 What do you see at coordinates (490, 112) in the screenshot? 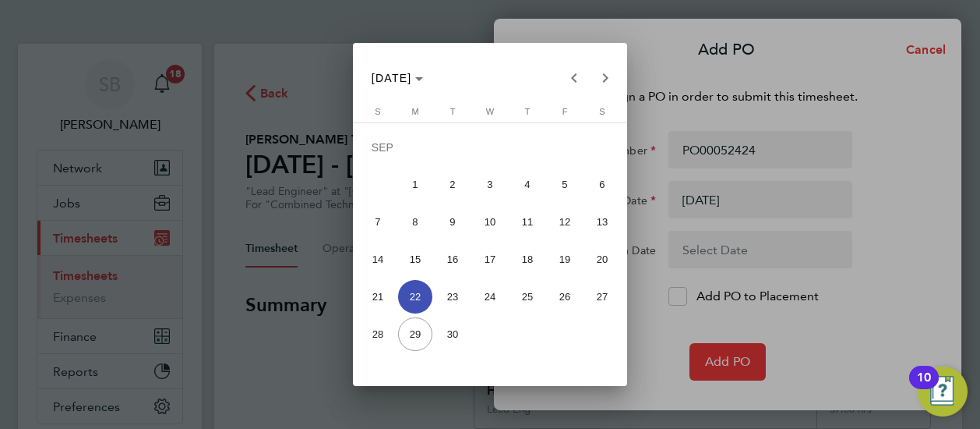
I see `span: W` at bounding box center [490, 112].